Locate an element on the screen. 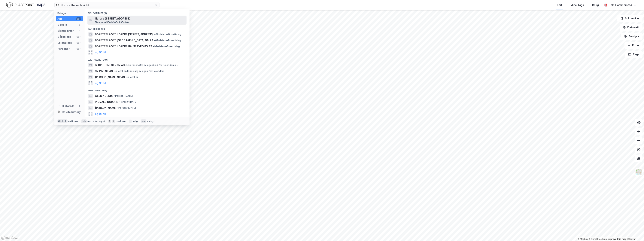 This screenshot has width=644, height=241. div: neste kategori is located at coordinates (96, 121).